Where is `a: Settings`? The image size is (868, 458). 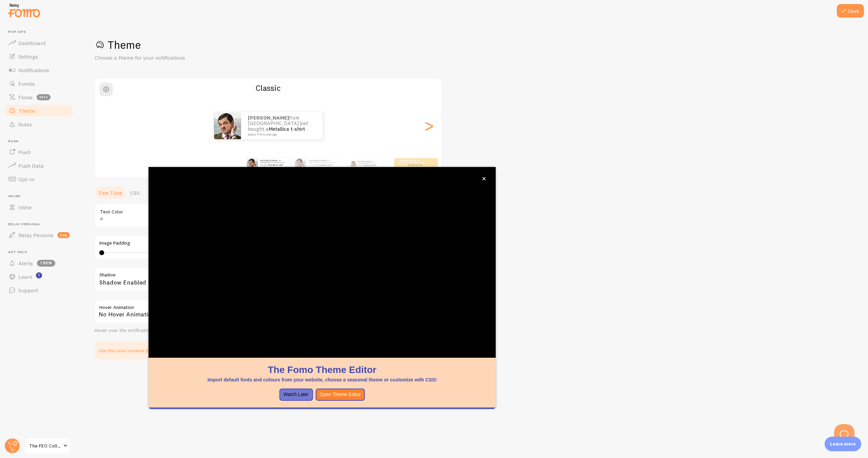 a: Settings is located at coordinates (39, 56).